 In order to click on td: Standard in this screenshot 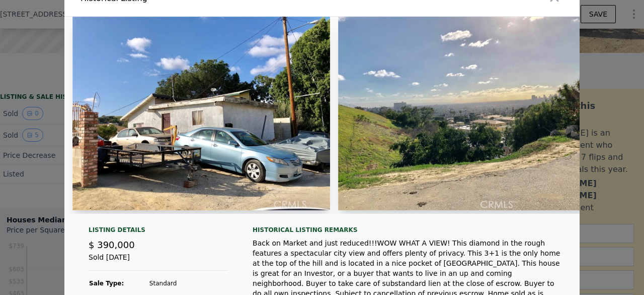, I will do `click(185, 284)`.